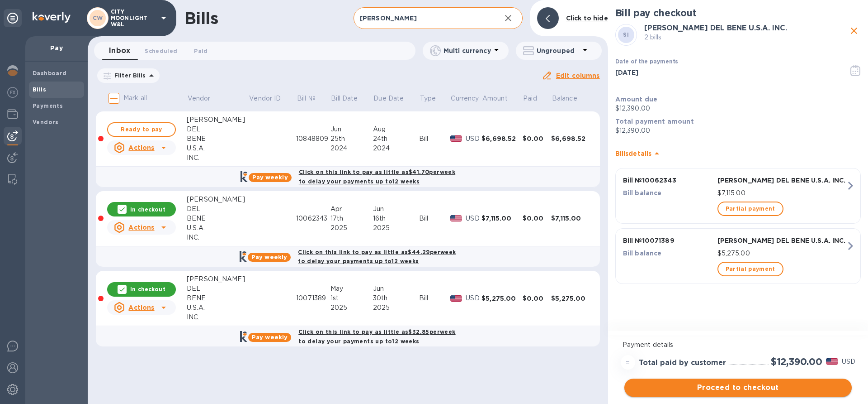 The height and width of the screenshot is (404, 868). I want to click on button: Partial payment, so click(751, 209).